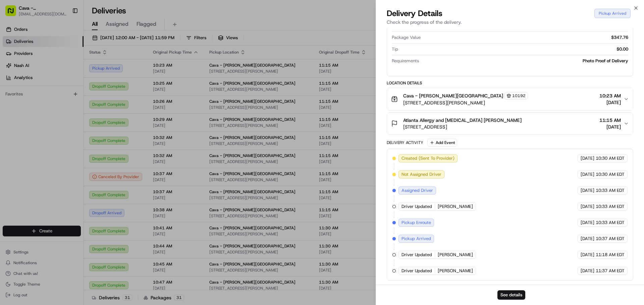 The width and height of the screenshot is (644, 305). I want to click on span: 10:02 AM, so click(69, 107).